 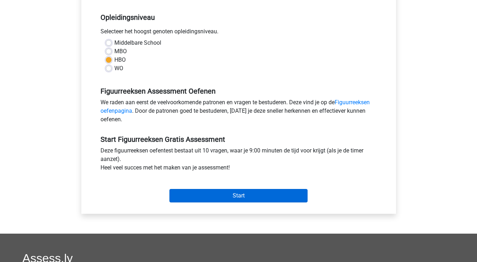 I want to click on div: We raden aan eerst de veelvoorkomende patronen en vragen te bestuderen. Deze vind je op de . Door..., so click(x=238, y=112).